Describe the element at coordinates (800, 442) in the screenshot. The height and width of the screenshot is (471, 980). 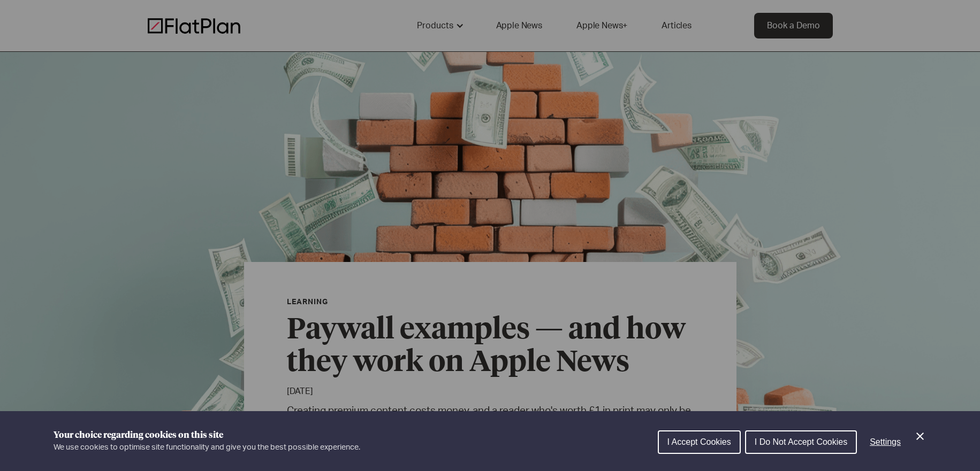
I see `button: I Do Not Accept Cookies` at that location.